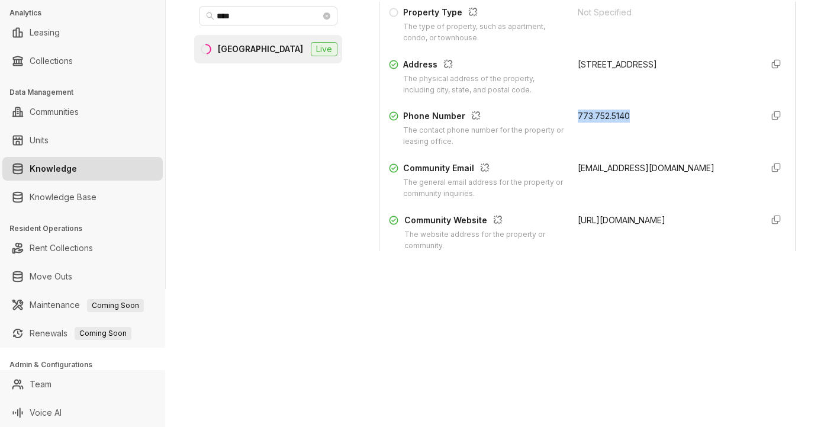  Describe the element at coordinates (39, 140) in the screenshot. I see `a: Units` at that location.